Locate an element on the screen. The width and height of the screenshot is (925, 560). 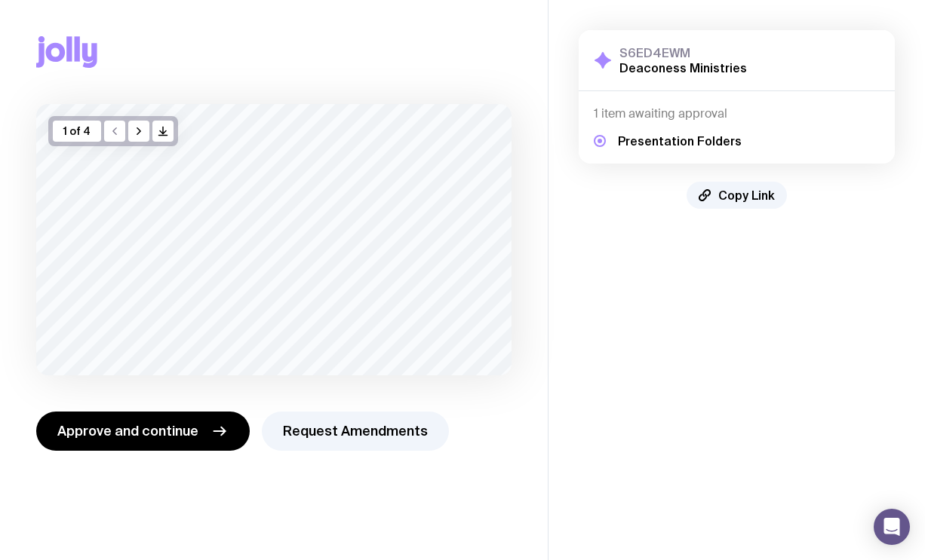
div: Open Intercom Messenger is located at coordinates (891, 526).